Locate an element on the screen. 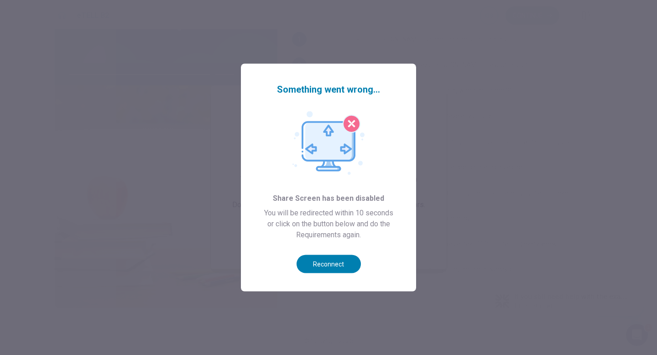 The width and height of the screenshot is (657, 355). p: Message from Fin, sent 10m ago is located at coordinates (99, 39).